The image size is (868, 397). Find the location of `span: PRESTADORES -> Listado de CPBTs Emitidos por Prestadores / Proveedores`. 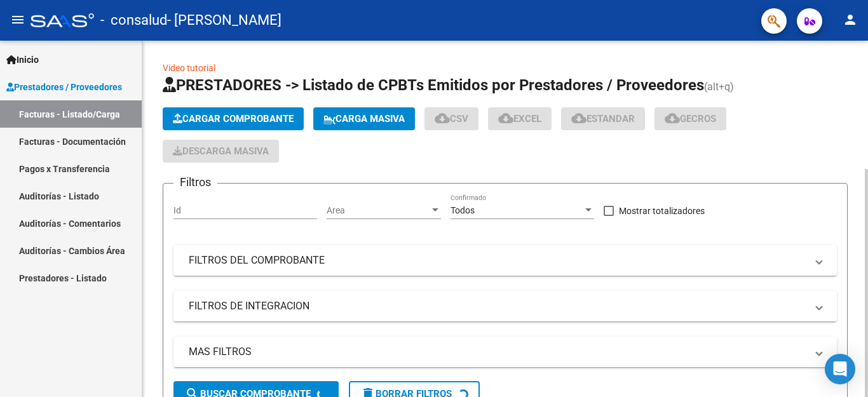

span: PRESTADORES -> Listado de CPBTs Emitidos por Prestadores / Proveedores is located at coordinates (433, 85).